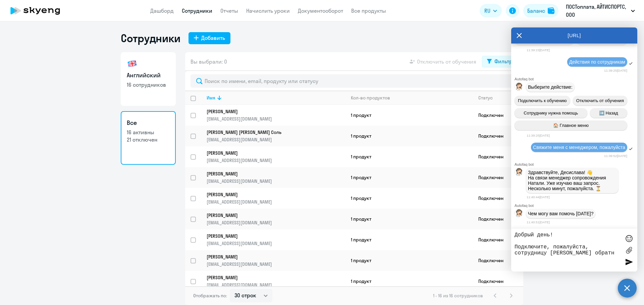 The width and height of the screenshot is (644, 305). I want to click on button: Добавить, so click(209, 38).